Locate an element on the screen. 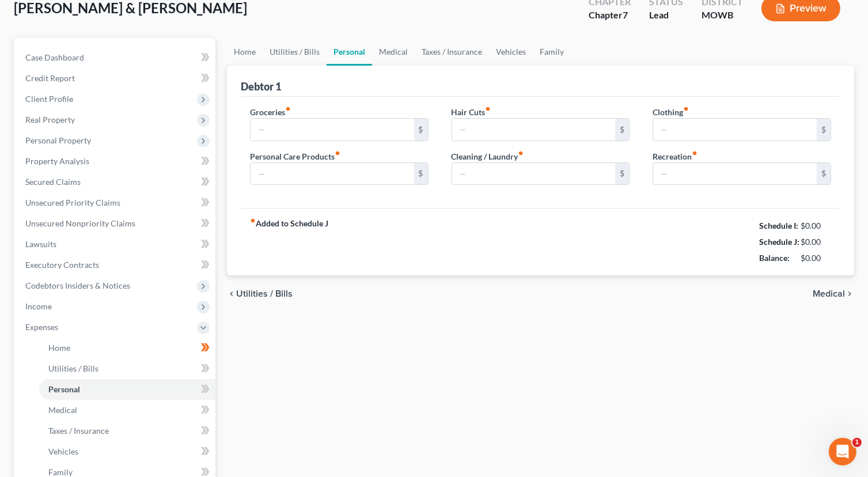  span: Secured Claims is located at coordinates (53, 181).